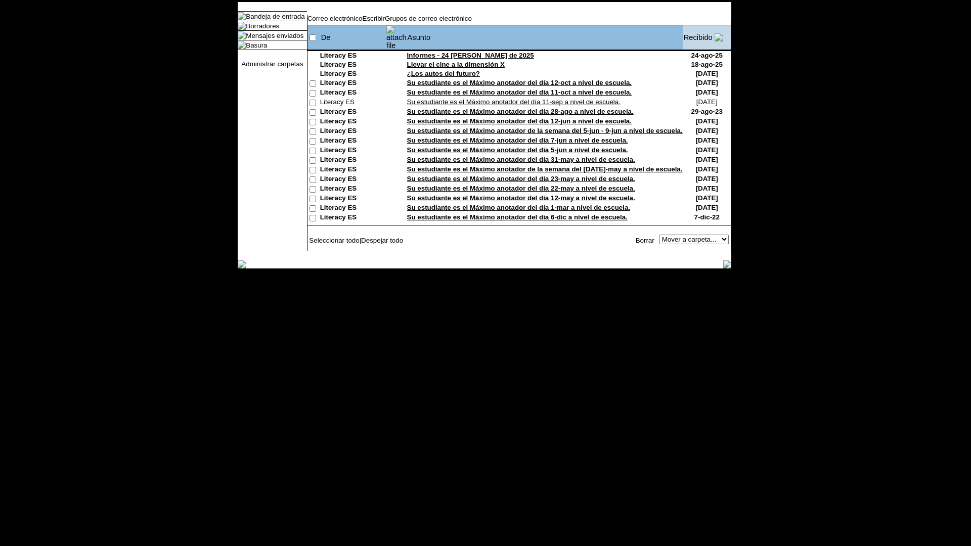  Describe the element at coordinates (242, 264) in the screenshot. I see `img: table_footer_left.gif` at that location.